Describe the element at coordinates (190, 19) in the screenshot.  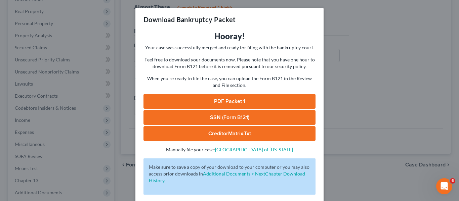
I see `h3: Download Bankruptcy Packet` at that location.